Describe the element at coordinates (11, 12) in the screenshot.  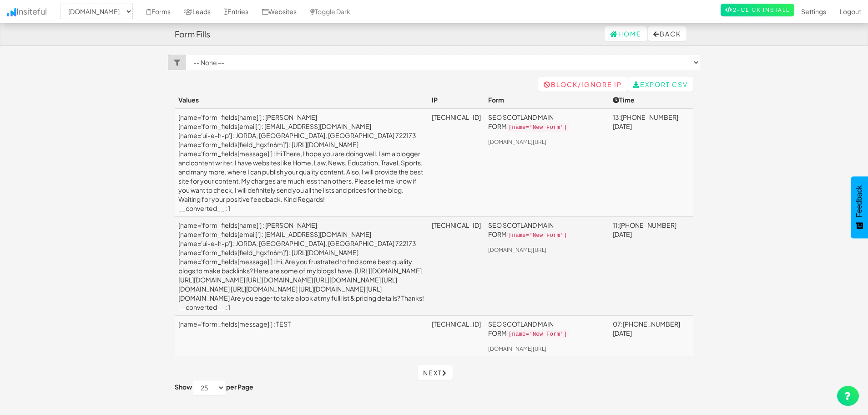
I see `img: icon.png` at that location.